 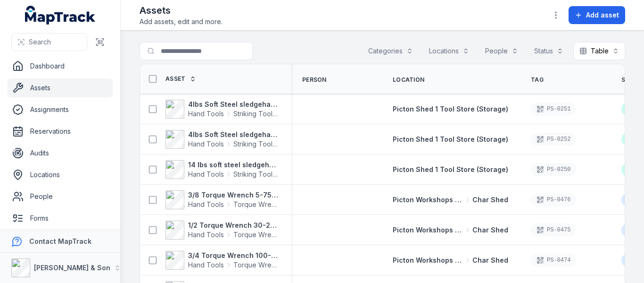 What do you see at coordinates (39, 42) in the screenshot?
I see `span: Search` at bounding box center [39, 42].